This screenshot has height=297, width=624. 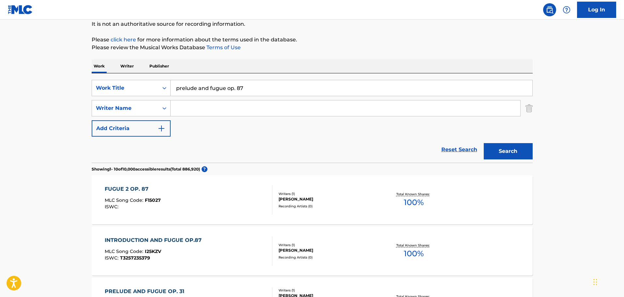 I want to click on p: Showing 1 - 10 of 10,000 accessible results (Total 886,920 ), so click(x=146, y=169).